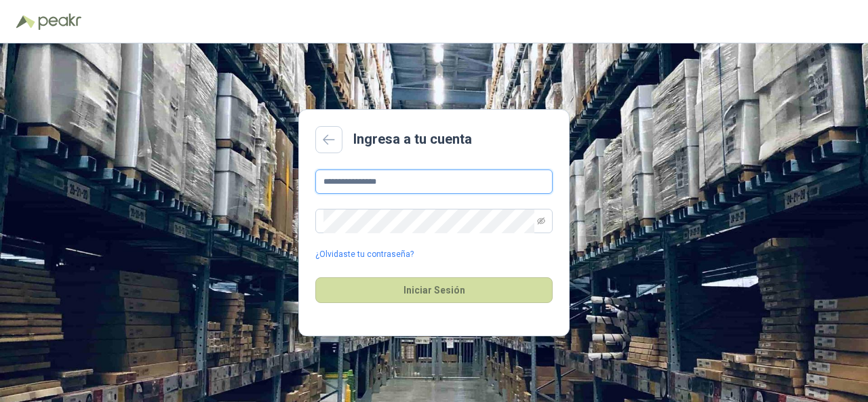 The image size is (868, 402). Describe the element at coordinates (364, 254) in the screenshot. I see `a: ¿Olvidaste tu contraseña?` at that location.